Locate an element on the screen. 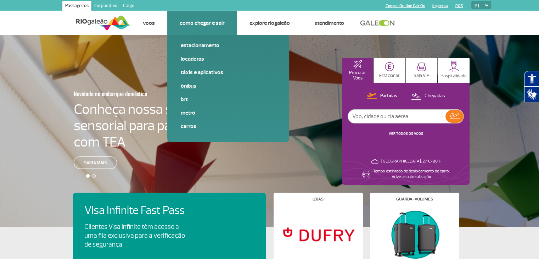  a: Voos is located at coordinates (149, 23).